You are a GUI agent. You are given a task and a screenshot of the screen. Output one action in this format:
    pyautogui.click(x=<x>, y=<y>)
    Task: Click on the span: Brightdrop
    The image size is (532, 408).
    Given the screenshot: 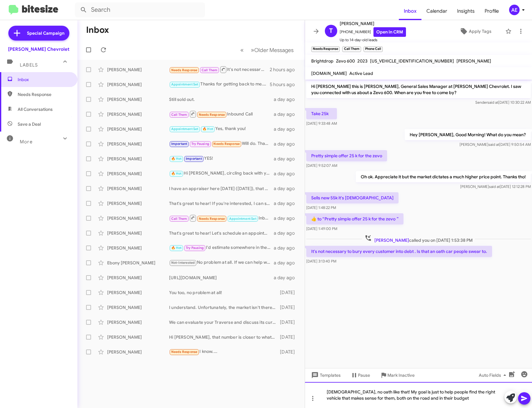 What is the action you would take?
    pyautogui.click(x=323, y=61)
    